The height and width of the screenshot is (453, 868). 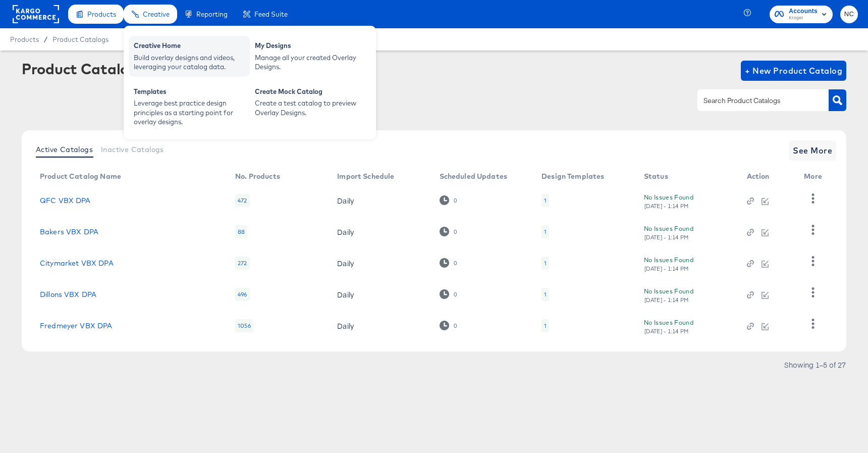 I want to click on a: Citymarket VBX DPA, so click(x=77, y=263).